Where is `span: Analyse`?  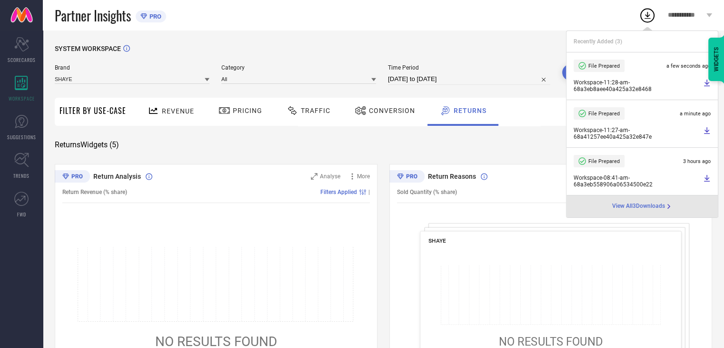
span: Analyse is located at coordinates (330, 176).